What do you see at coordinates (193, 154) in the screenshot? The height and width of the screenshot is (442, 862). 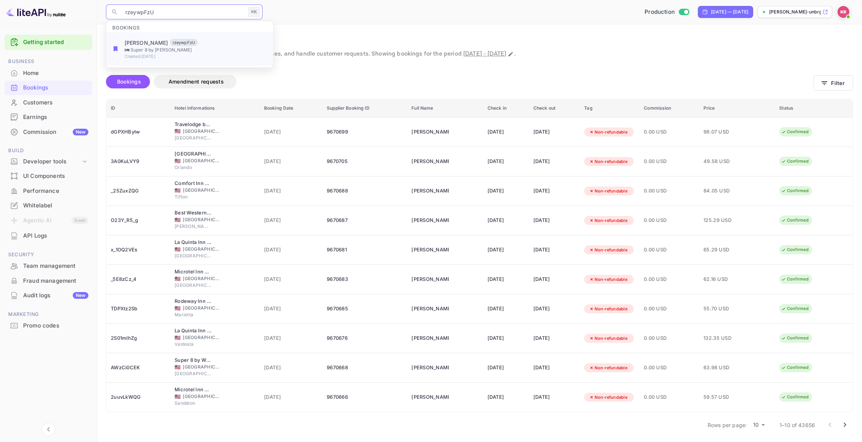 I see `div: Developer Inn Downtown Orlando, a Baymont by Wyndham` at bounding box center [193, 154].